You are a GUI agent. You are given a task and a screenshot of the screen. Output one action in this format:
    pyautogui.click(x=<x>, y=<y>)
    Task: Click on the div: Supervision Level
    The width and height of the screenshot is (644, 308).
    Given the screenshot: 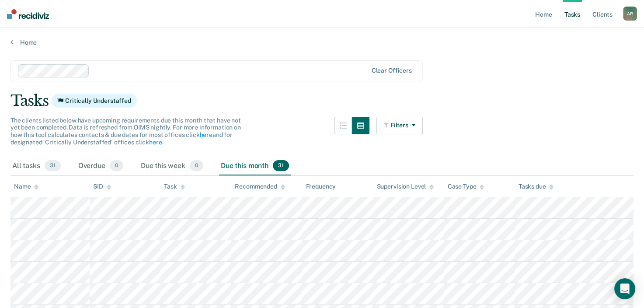 What is the action you would take?
    pyautogui.click(x=405, y=186)
    